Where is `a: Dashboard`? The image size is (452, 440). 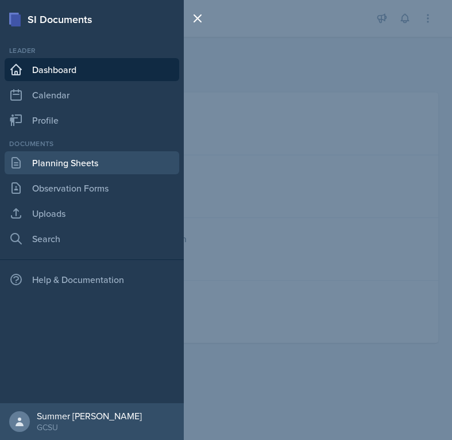 a: Dashboard is located at coordinates (92, 70).